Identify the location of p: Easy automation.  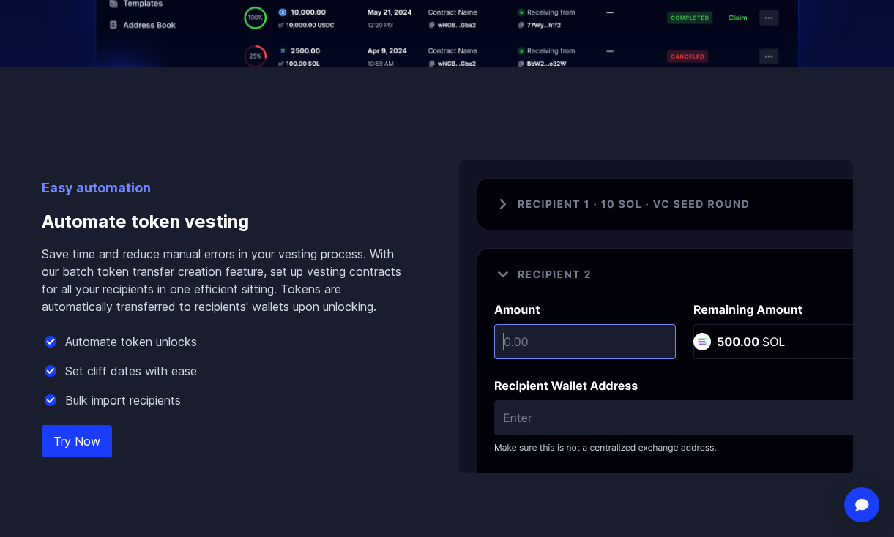
(227, 188).